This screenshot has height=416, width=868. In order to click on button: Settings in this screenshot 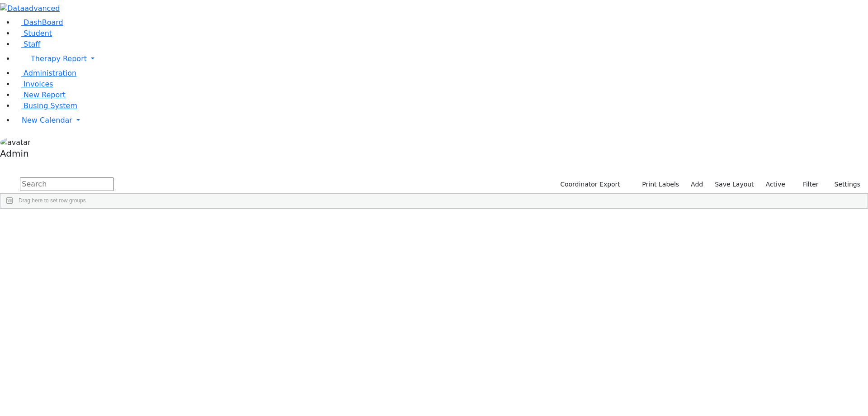, I will do `click(844, 184)`.